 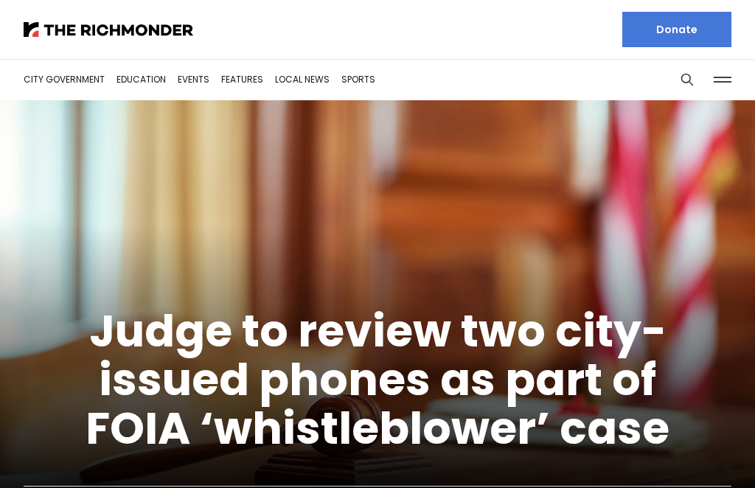 What do you see at coordinates (64, 79) in the screenshot?
I see `a: City Government` at bounding box center [64, 79].